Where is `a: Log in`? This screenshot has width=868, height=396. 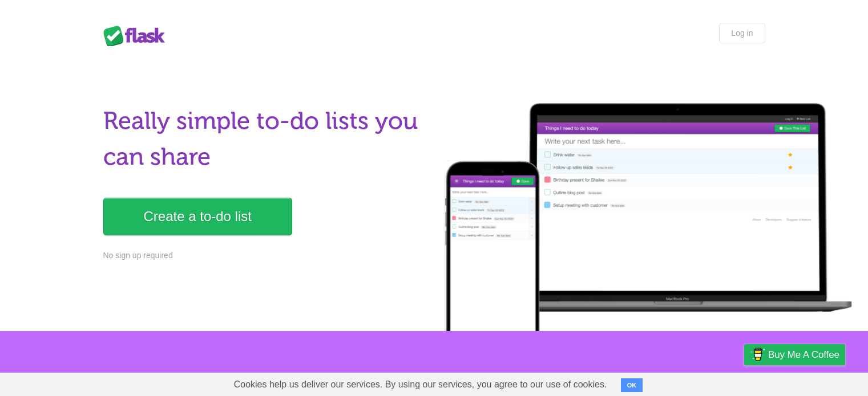
a: Log in is located at coordinates (742, 33).